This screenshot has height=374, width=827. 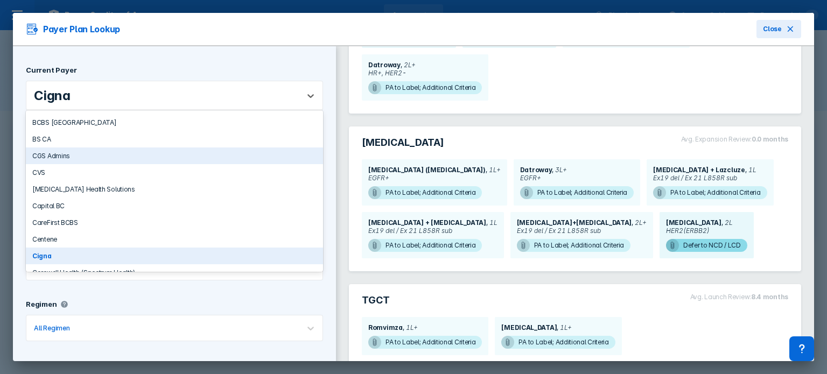 What do you see at coordinates (52, 328) in the screenshot?
I see `div: All Regimen` at bounding box center [52, 328].